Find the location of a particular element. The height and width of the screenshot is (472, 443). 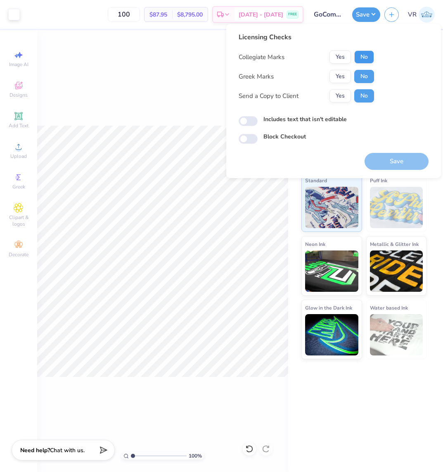

span: Greek is located at coordinates (19, 187).